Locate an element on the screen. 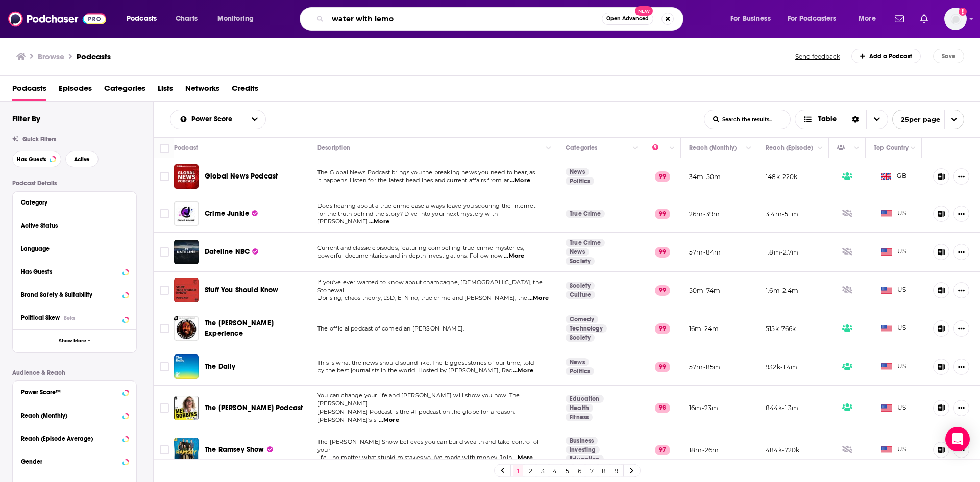  a: Networks is located at coordinates (202, 90).